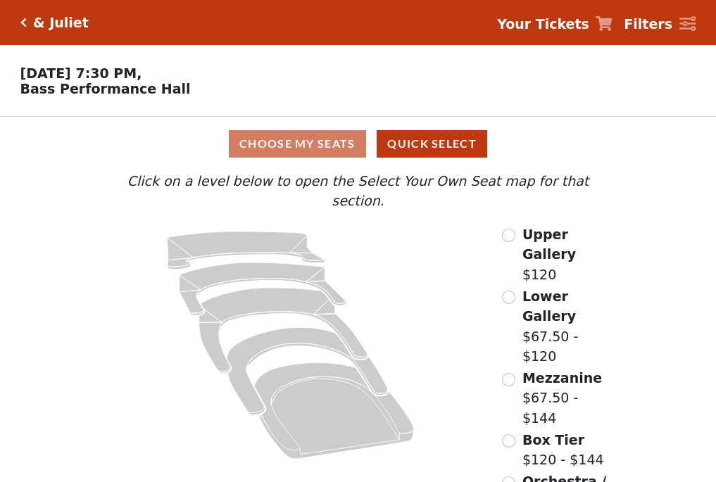  I want to click on path: Lower Gallery - Seats Available: 131, so click(263, 289).